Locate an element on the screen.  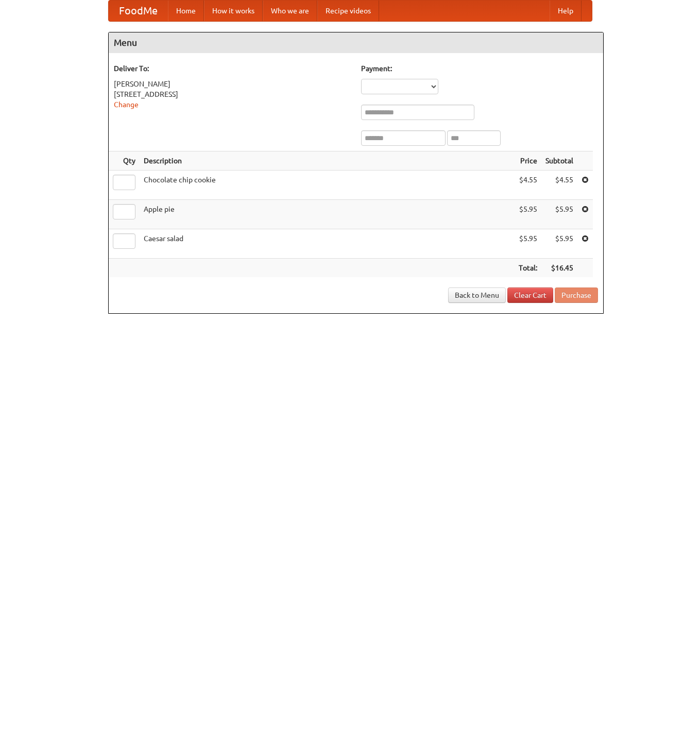
th: Qty is located at coordinates (124, 161).